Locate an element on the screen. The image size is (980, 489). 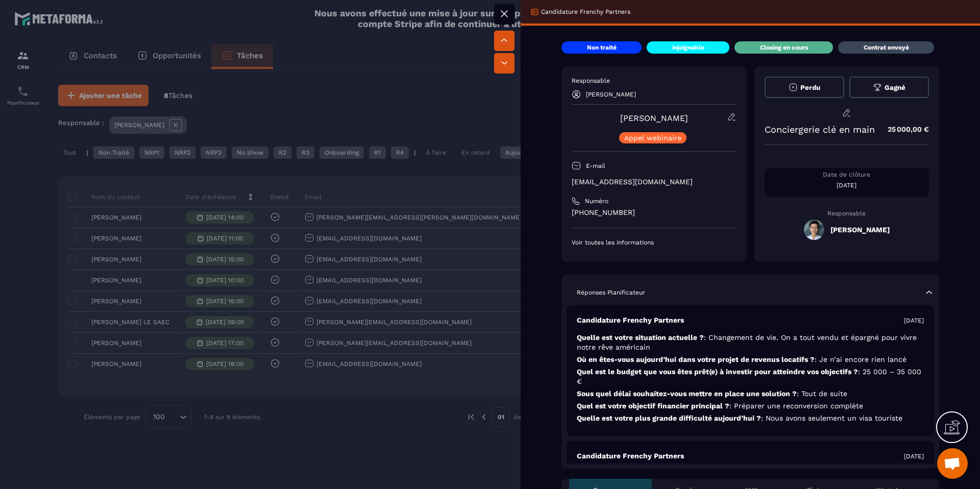
p: Numéro is located at coordinates (597, 201).